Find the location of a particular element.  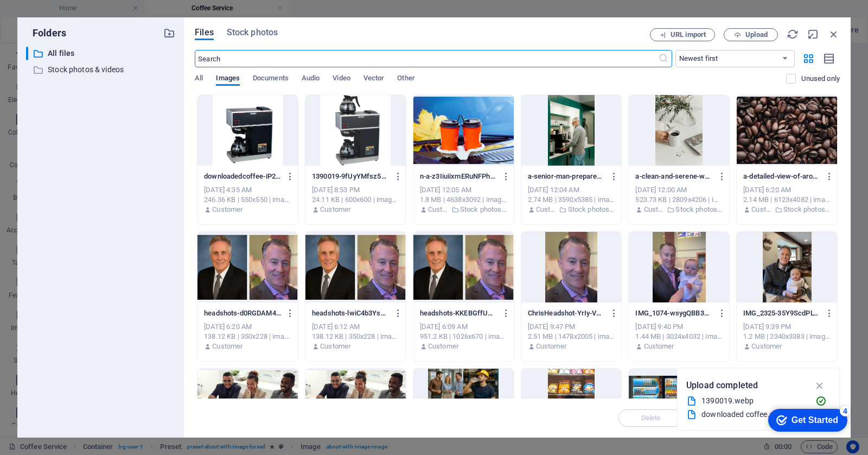

div: 246.36 KB | 550x550 | image/png is located at coordinates (247, 200).